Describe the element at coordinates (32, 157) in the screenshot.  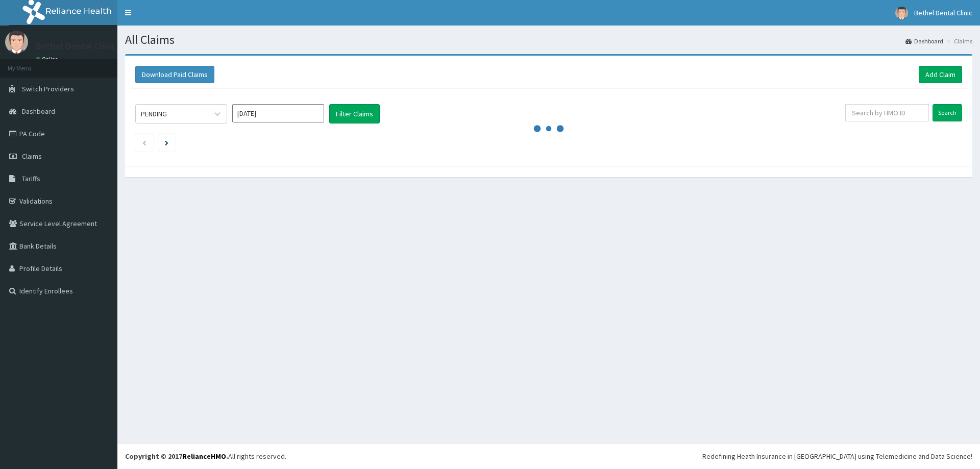
I see `span: Claims` at that location.